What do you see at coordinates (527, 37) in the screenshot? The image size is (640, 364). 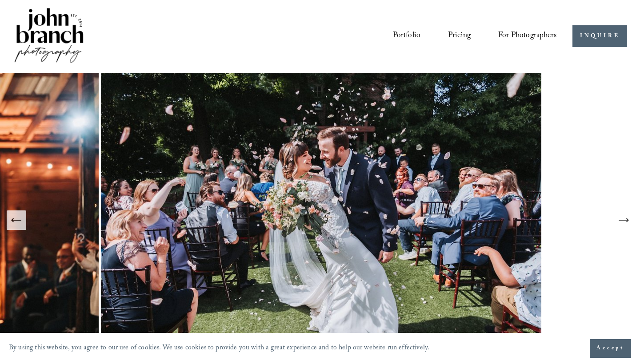 I see `a: folder dropdown` at bounding box center [527, 37].